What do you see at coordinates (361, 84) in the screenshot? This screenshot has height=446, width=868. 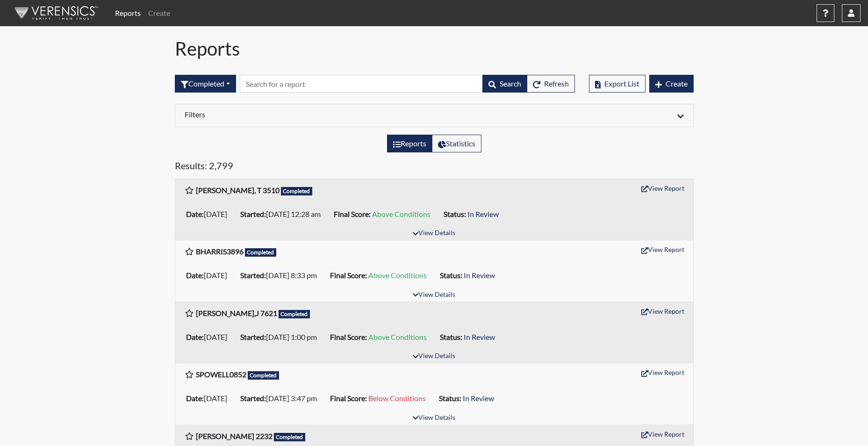 I see `input: Search by Registration ID, Interview Number, or Investigation Name.` at bounding box center [361, 84].